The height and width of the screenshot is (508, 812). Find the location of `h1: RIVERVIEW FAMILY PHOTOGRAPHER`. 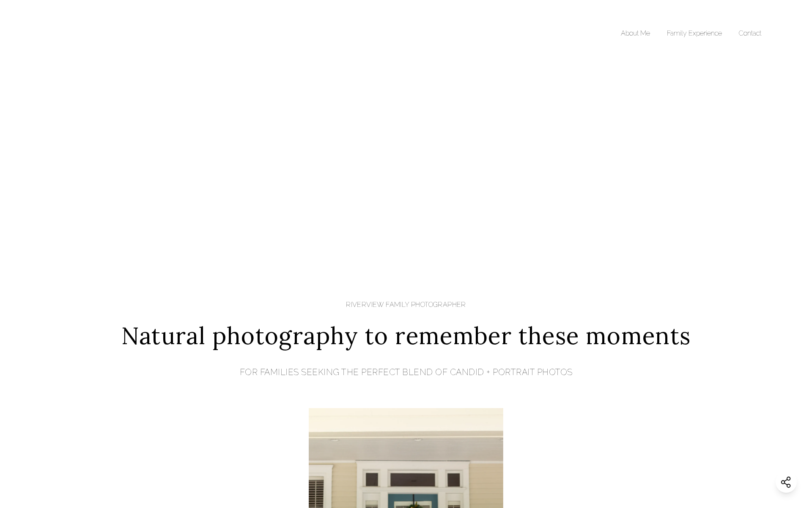

h1: RIVERVIEW FAMILY PHOTOGRAPHER is located at coordinates (406, 305).